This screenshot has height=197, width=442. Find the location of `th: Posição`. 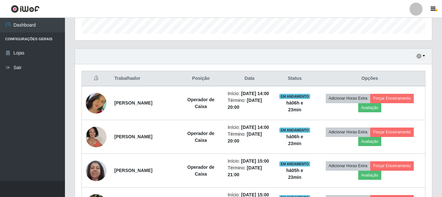

th: Posição is located at coordinates (201, 79).